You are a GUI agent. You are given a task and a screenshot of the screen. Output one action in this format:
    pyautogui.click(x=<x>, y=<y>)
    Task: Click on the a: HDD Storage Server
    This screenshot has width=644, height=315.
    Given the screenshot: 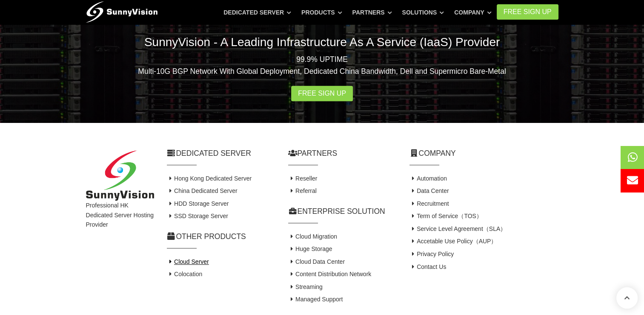 What is the action you would take?
    pyautogui.click(x=198, y=203)
    